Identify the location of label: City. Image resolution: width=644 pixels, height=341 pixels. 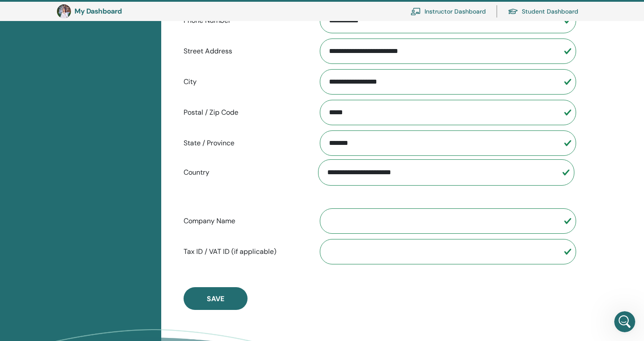
(244, 82).